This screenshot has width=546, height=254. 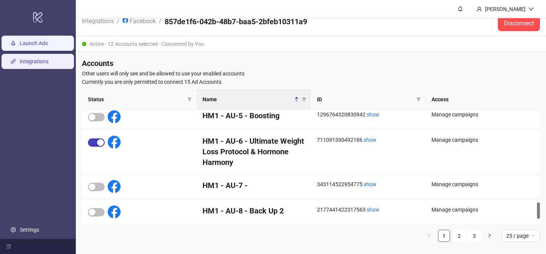 I want to click on li: 2, so click(x=459, y=236).